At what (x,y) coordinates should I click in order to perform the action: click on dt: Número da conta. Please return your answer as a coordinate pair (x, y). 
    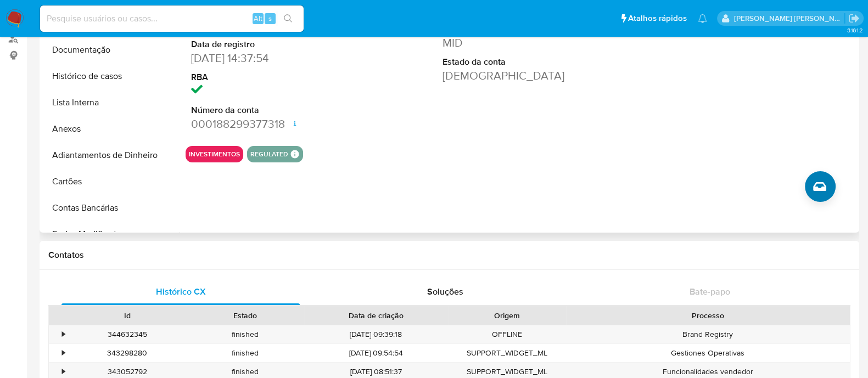
    Looking at the image, I should click on (270, 110).